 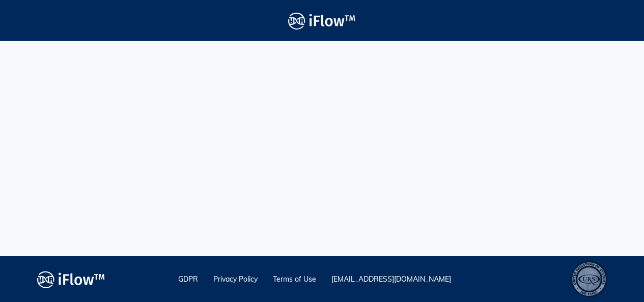 I want to click on a: GDPR, so click(x=188, y=279).